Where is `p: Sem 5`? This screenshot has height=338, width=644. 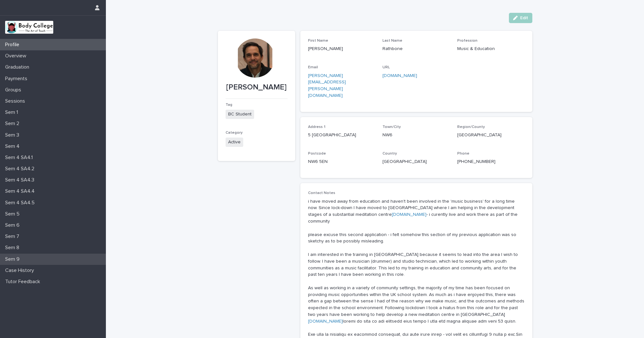 p: Sem 5 is located at coordinates (14, 214).